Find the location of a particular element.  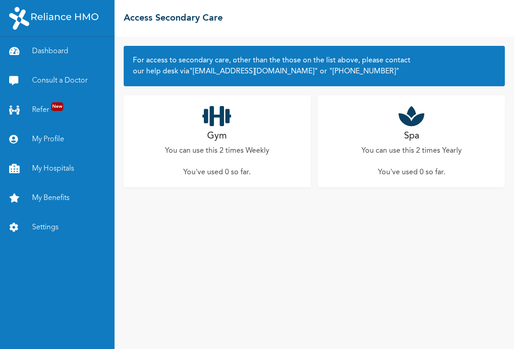

h2: For access to secondary care, other than the those on the list above, please contact our help des... is located at coordinates (314, 66).